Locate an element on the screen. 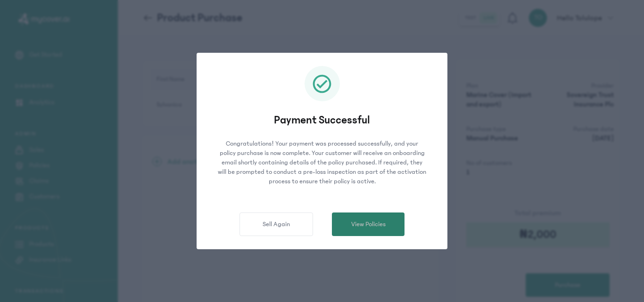 Image resolution: width=644 pixels, height=302 pixels. p: Congratulations! Your payment was processed successfully, and your policy purchase is now complet... is located at coordinates (322, 163).